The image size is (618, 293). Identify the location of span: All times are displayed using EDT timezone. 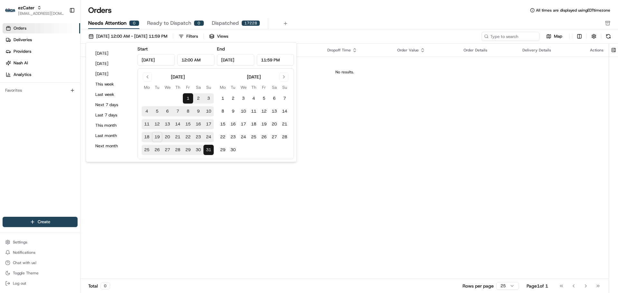
(573, 10).